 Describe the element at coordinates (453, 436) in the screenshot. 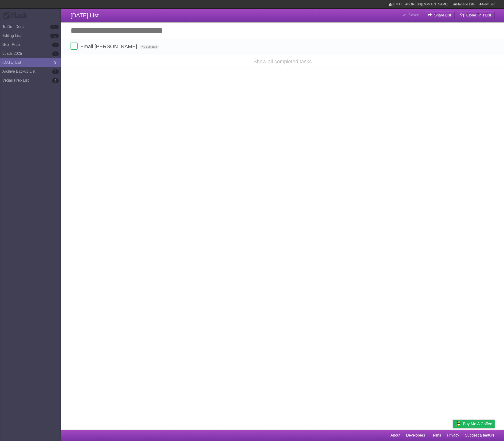

I see `a: Privacy` at that location.